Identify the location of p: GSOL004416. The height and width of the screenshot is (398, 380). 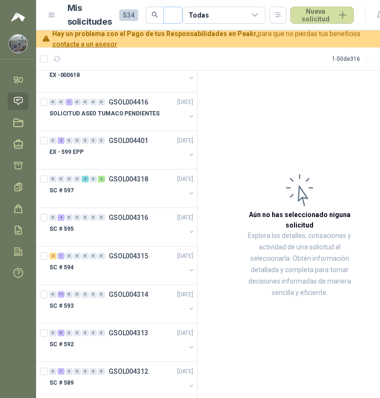
(128, 102).